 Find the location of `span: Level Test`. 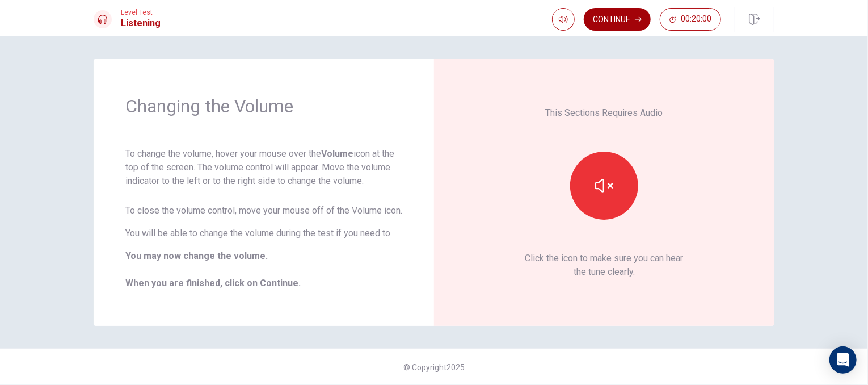

span: Level Test is located at coordinates (141, 13).